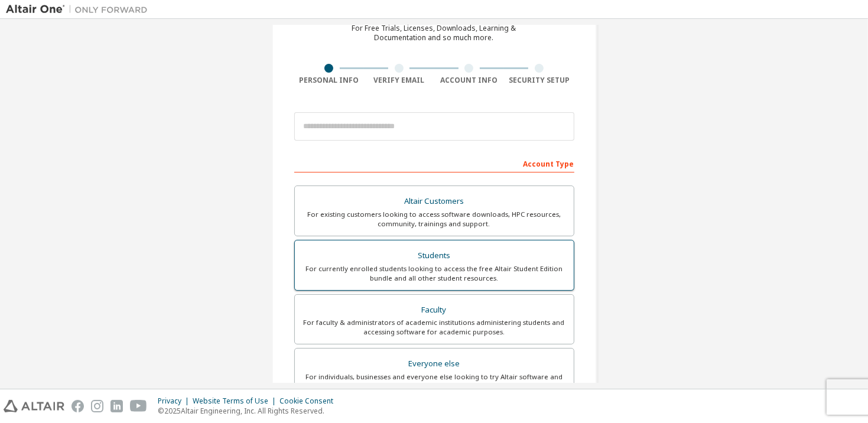 Image resolution: width=868 pixels, height=423 pixels. Describe the element at coordinates (399, 81) in the screenshot. I see `div: Verify Email` at that location.